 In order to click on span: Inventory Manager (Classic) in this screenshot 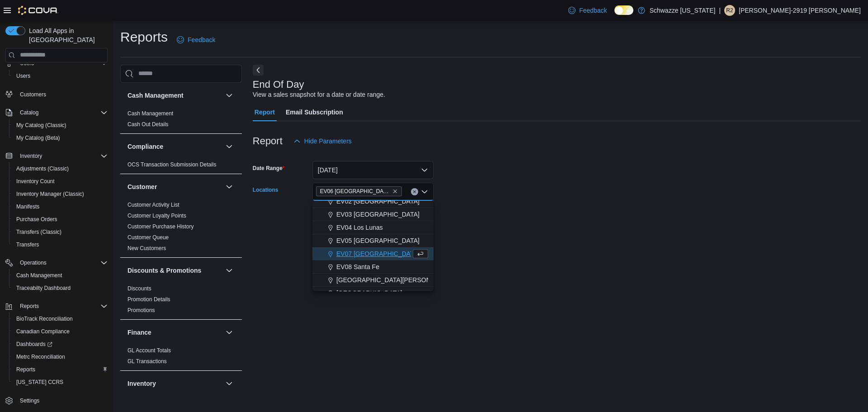, I will do `click(50, 194)`.